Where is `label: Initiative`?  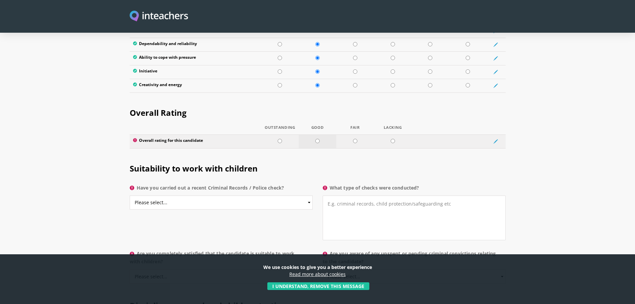 label: Initiative is located at coordinates (195, 72).